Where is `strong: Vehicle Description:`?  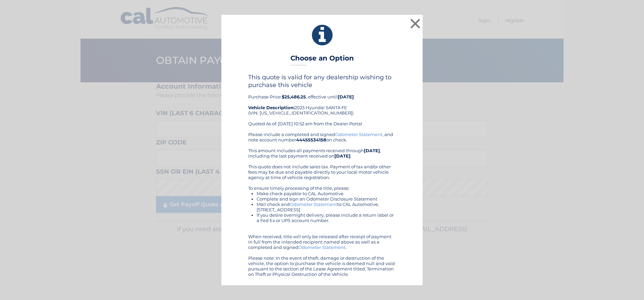 strong: Vehicle Description: is located at coordinates (271, 107).